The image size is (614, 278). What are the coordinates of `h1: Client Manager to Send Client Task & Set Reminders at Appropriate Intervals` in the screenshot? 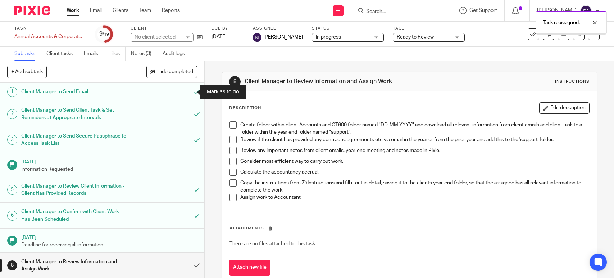 It's located at (75, 114).